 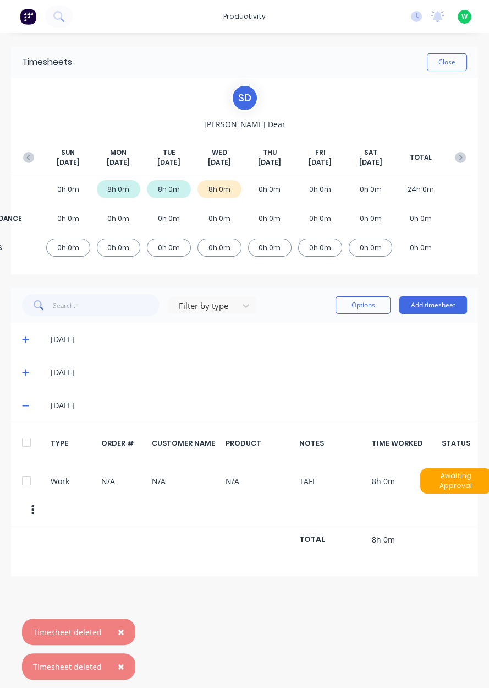 I want to click on img: Factory, so click(x=28, y=17).